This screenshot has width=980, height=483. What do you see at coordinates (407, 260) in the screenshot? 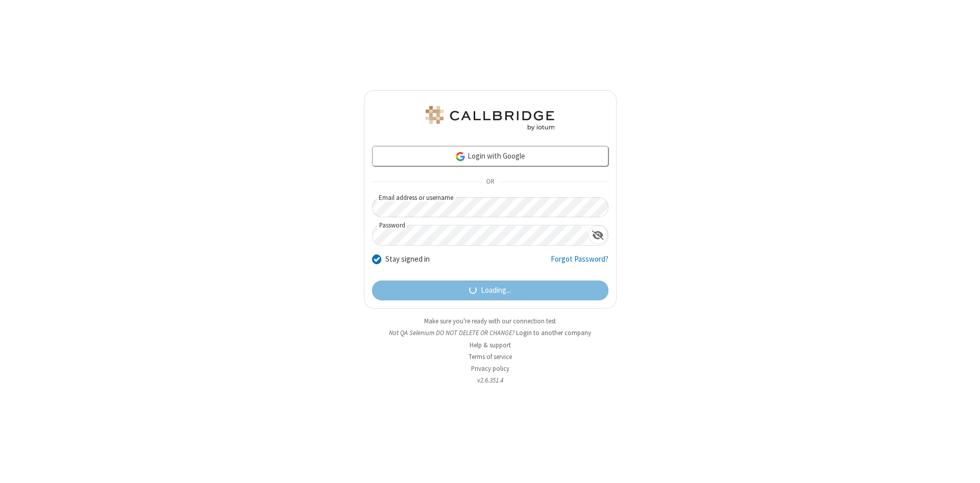
I see `label: Stay signed in` at bounding box center [407, 260].